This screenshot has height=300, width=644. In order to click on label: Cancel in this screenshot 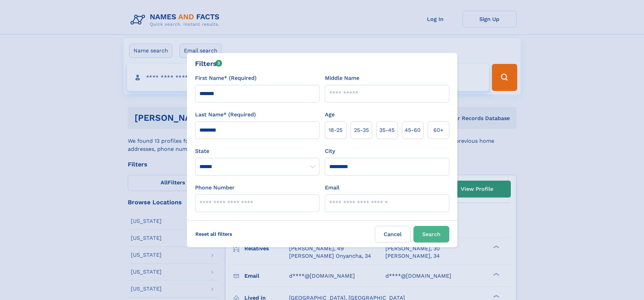, I will do `click(393, 234)`.